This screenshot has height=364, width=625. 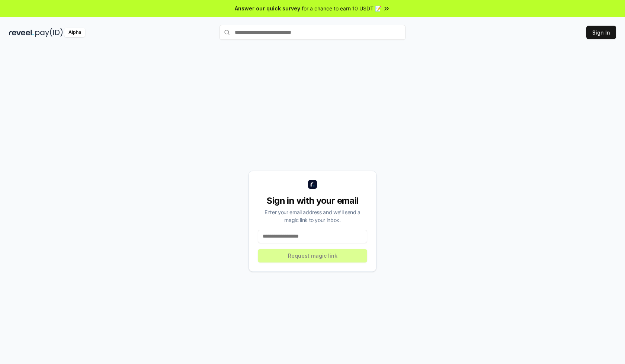 What do you see at coordinates (49, 32) in the screenshot?
I see `img: pay_id` at bounding box center [49, 32].